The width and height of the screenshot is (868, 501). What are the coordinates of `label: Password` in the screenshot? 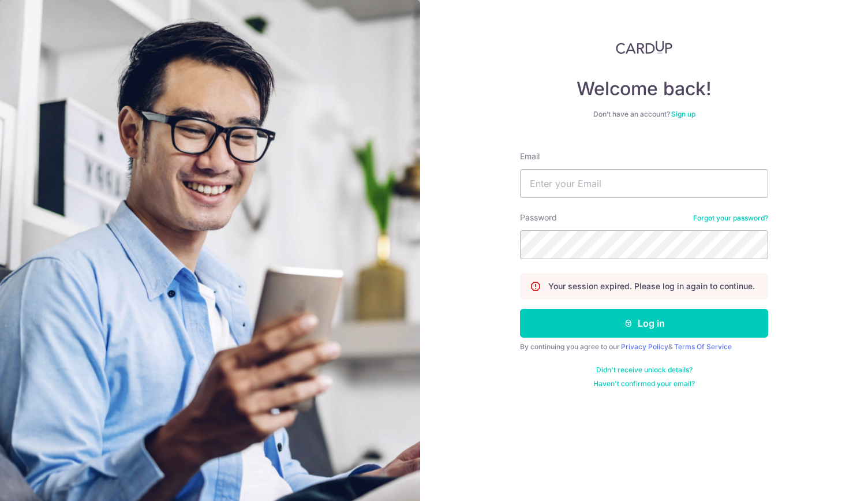 It's located at (538, 217).